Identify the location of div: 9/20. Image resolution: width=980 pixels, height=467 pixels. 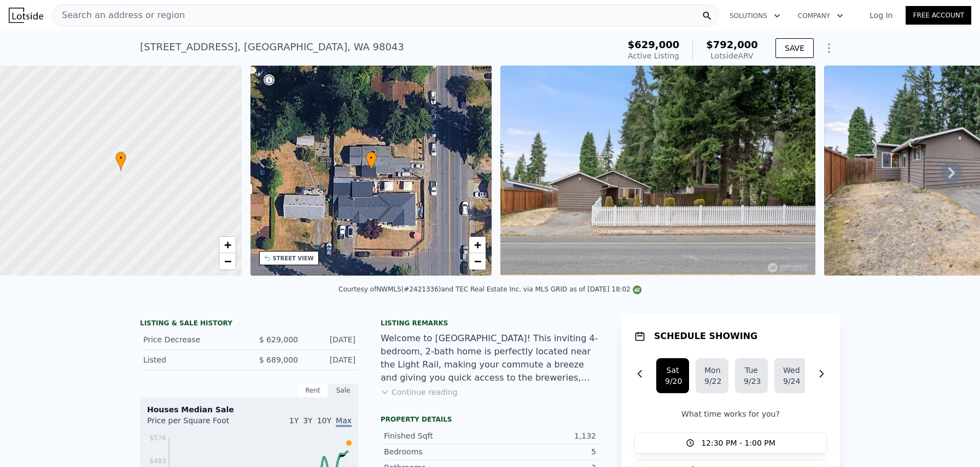
(672, 382).